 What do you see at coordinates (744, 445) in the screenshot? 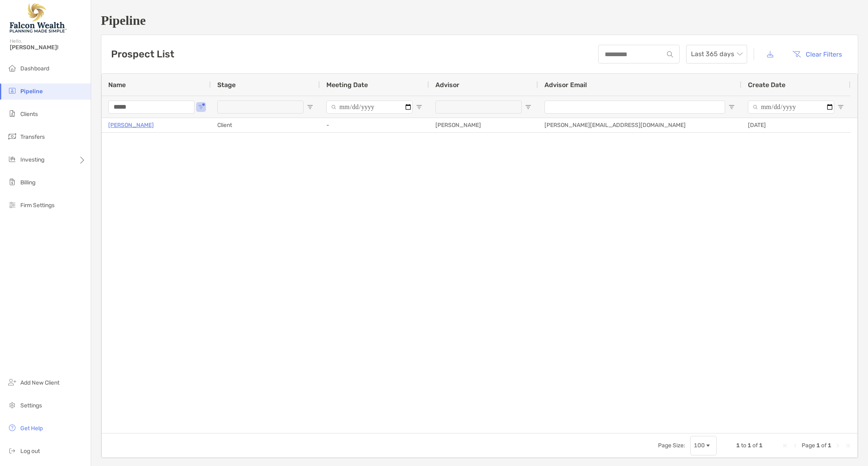
I see `span: to` at bounding box center [744, 445].